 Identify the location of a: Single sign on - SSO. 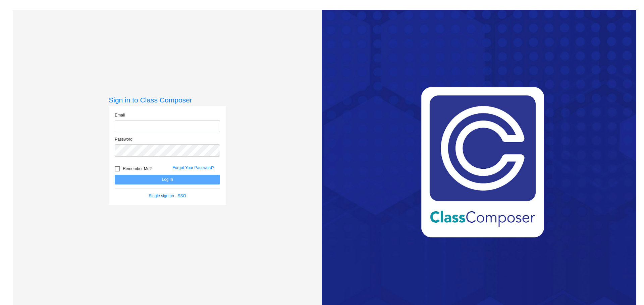
(167, 196).